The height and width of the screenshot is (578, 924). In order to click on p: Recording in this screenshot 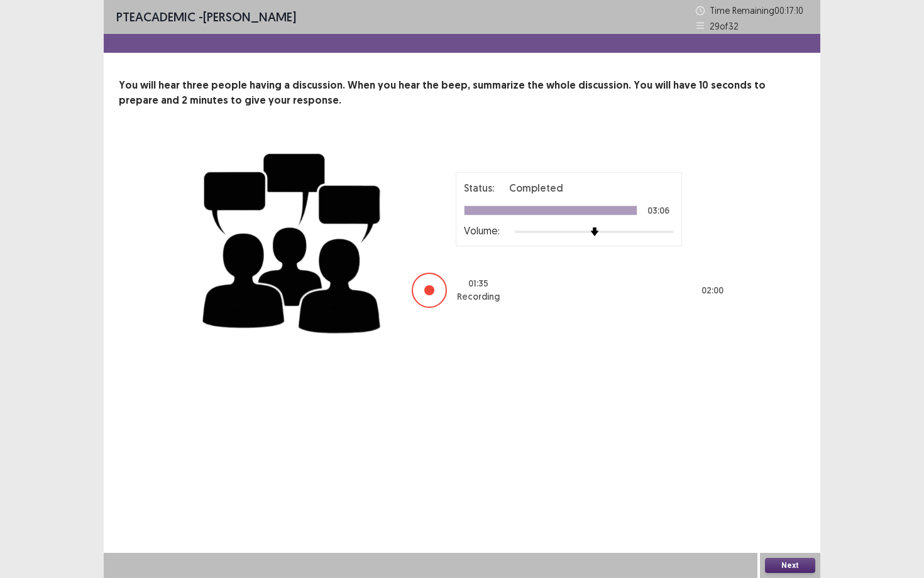, I will do `click(478, 297)`.